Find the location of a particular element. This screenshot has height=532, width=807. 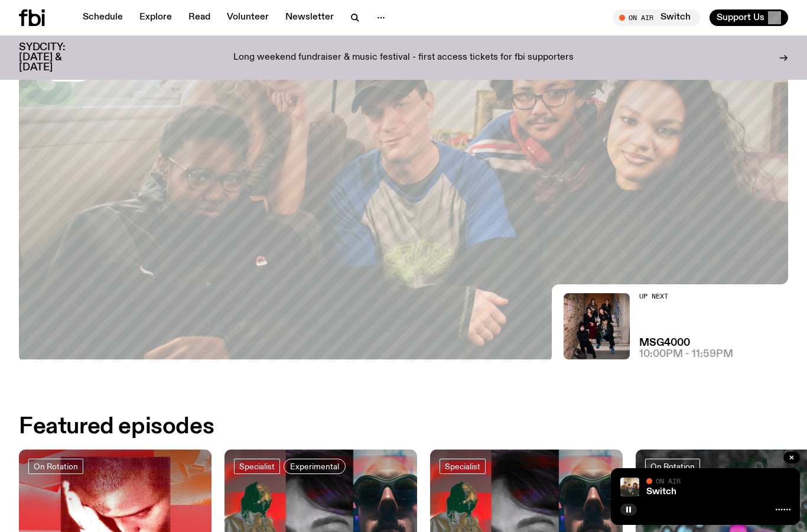

img: A warm film photo of the switch team sitting close together. from left to right: Cedar, Lau, Sand... is located at coordinates (630, 487).